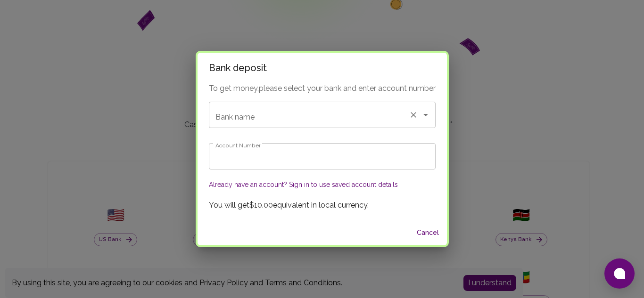 This screenshot has height=298, width=644. Describe the element at coordinates (428, 233) in the screenshot. I see `button: Cancel` at that location.